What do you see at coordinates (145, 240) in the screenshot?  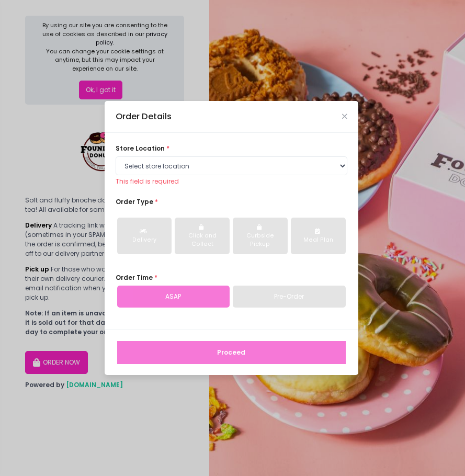 I see `div: Delivery` at bounding box center [145, 240].